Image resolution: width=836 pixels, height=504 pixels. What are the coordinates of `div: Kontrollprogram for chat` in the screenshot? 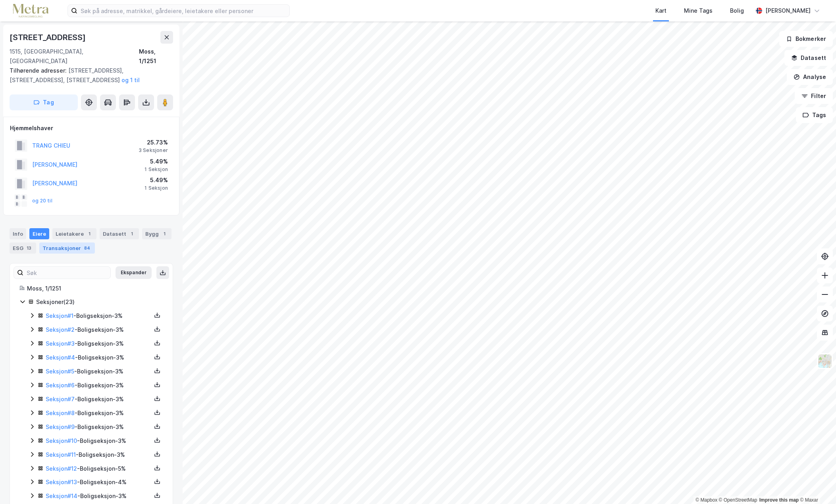 It's located at (816, 485).